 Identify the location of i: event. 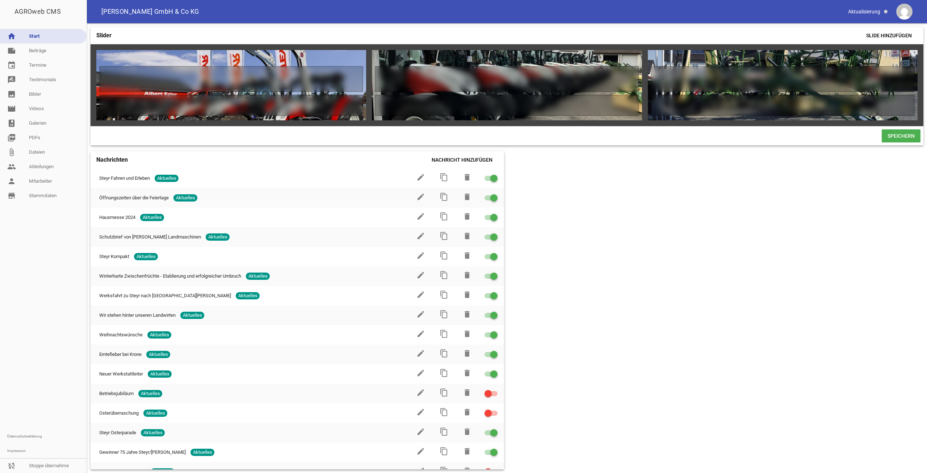
(12, 65).